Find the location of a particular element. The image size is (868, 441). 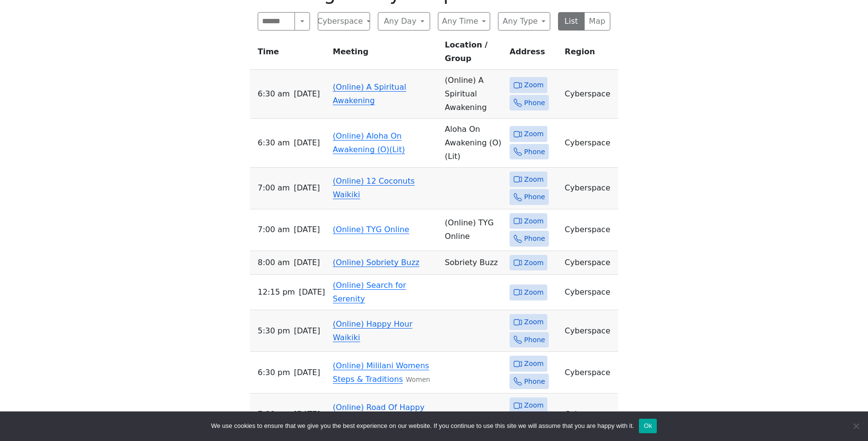

th: Region is located at coordinates (590, 54).